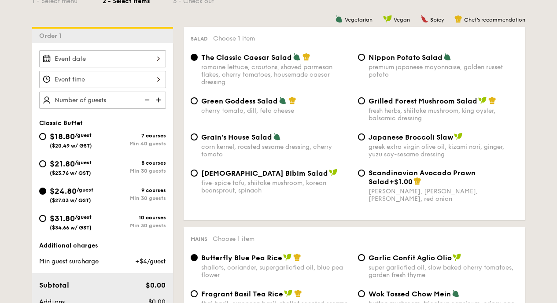 The width and height of the screenshot is (557, 303). I want to click on input: Fragrant Basil Tea Ricethai basil, european basil, shallot scented sesame oil, barley multigrain ..., so click(194, 293).